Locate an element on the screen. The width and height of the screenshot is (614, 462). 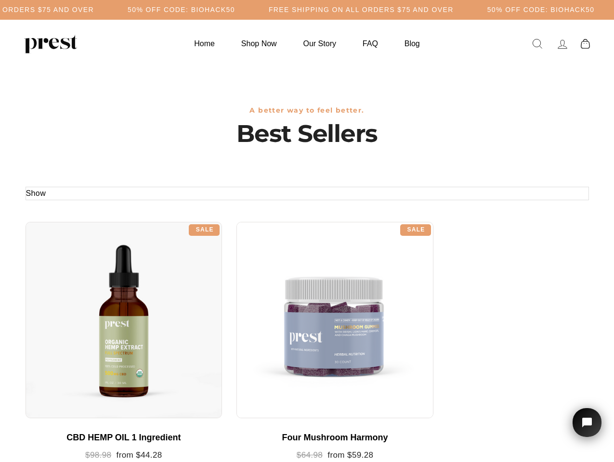
div: from $44.28 is located at coordinates (124, 455).